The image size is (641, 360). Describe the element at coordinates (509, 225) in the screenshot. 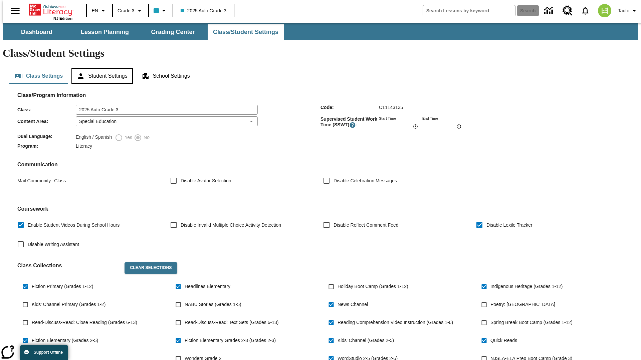

I see `span: Disable Lexile Tracker` at that location.